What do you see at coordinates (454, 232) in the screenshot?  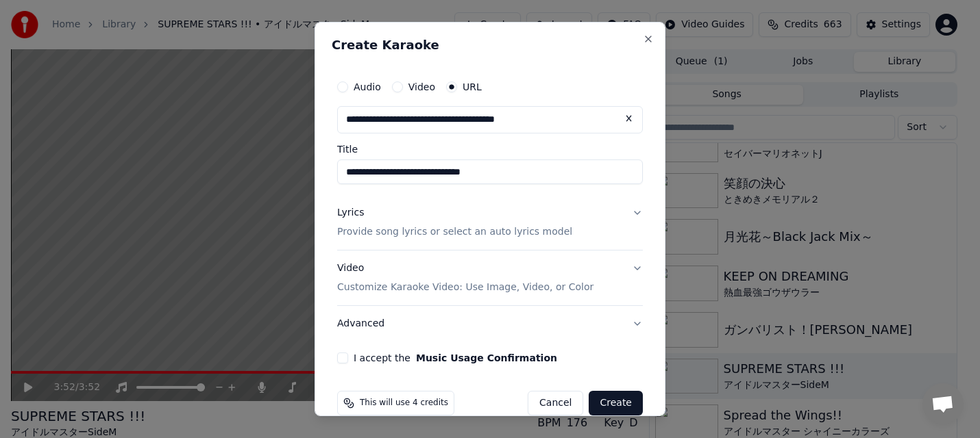 I see `p: Provide song lyrics or select an auto lyrics model` at bounding box center [454, 232].